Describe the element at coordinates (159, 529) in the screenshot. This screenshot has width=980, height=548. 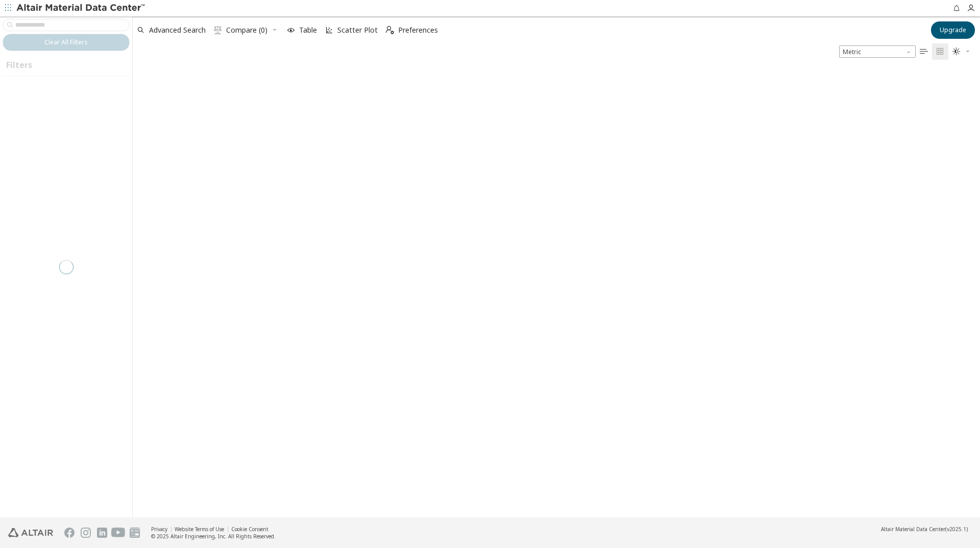
I see `a: Privacy` at that location.